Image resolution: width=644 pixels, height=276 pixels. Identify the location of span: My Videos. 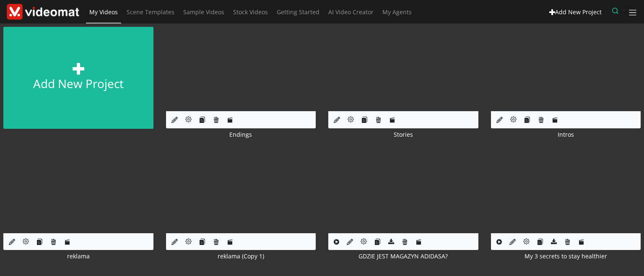
(103, 12).